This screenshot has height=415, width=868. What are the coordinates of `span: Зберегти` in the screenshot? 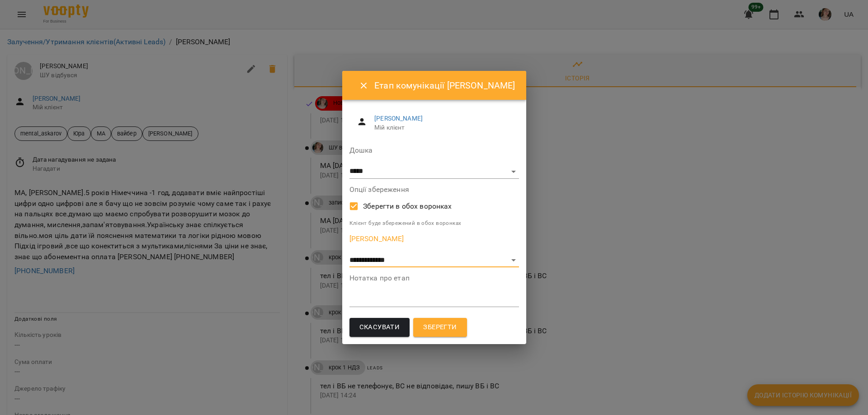 It's located at (440, 328).